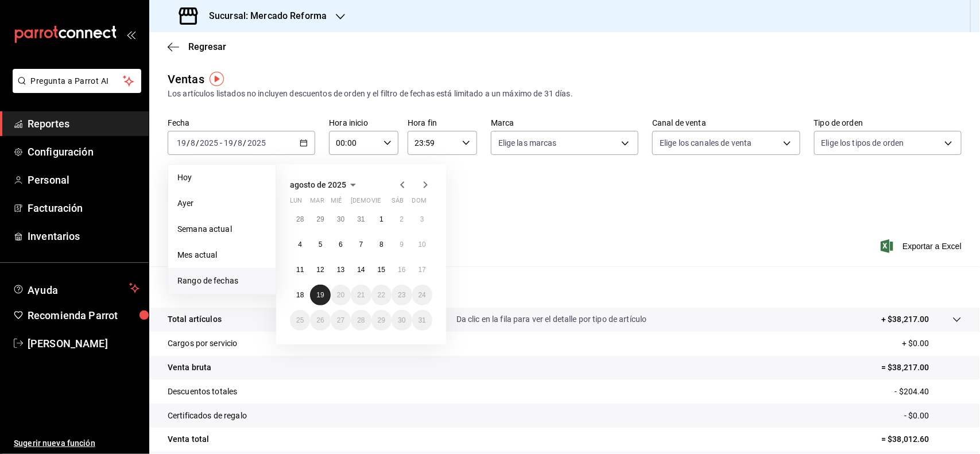 This screenshot has width=980, height=454. I want to click on abbr: 5 de agosto de 2025, so click(321, 244).